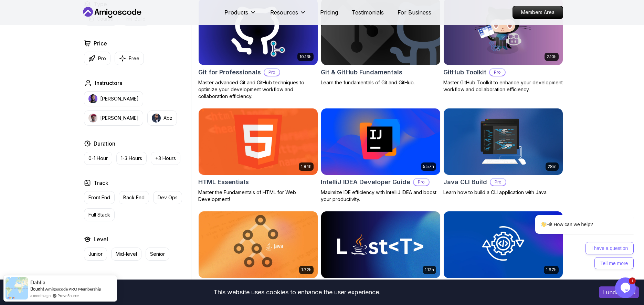 This screenshot has width=644, height=305. I want to click on img: IntelliJ IDEA Developer Guide card, so click(380, 142).